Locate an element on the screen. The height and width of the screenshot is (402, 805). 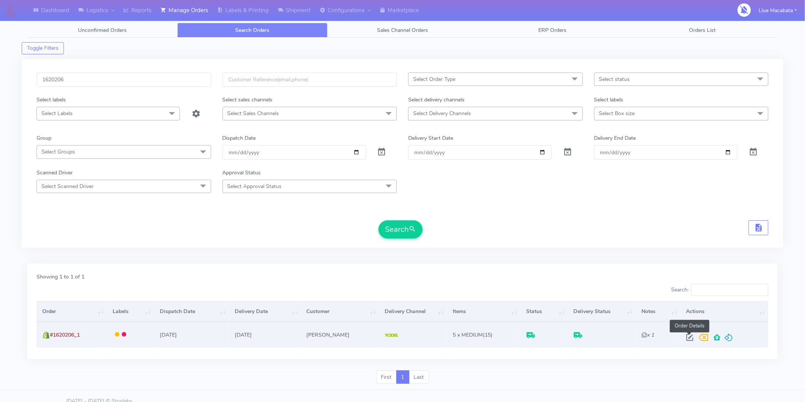
th: Status: activate to sort column ascending is located at coordinates (544, 312).